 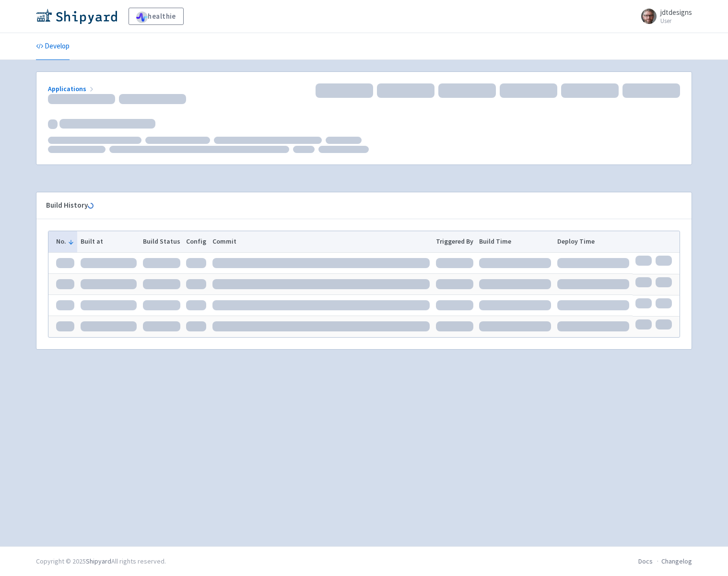 I want to click on th: Triggered By, so click(x=454, y=242).